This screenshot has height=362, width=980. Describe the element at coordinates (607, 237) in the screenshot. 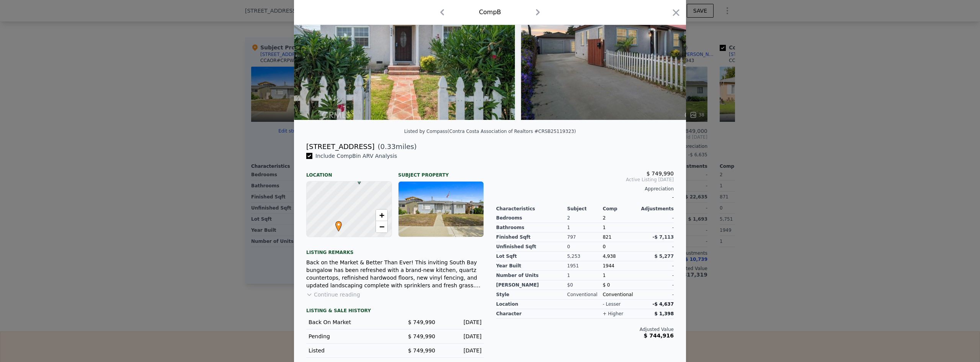

I see `span: 821` at that location.